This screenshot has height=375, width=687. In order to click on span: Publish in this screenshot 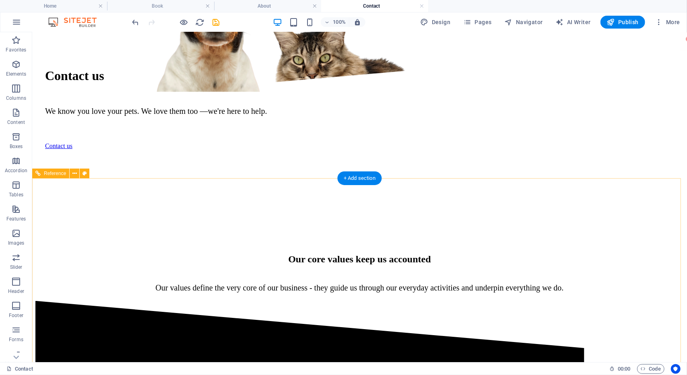, I will do `click(623, 22)`.